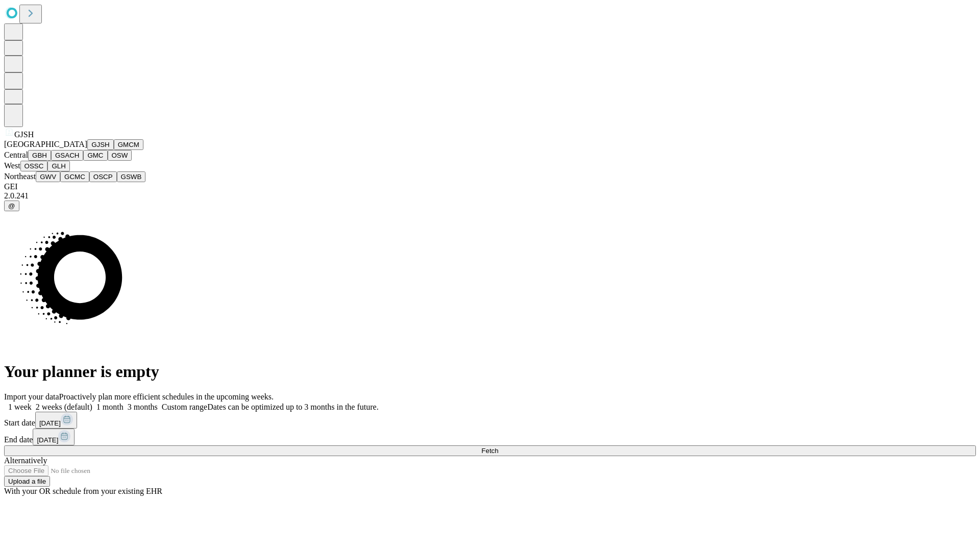 The width and height of the screenshot is (980, 551). Describe the element at coordinates (39, 155) in the screenshot. I see `button: GBH` at that location.